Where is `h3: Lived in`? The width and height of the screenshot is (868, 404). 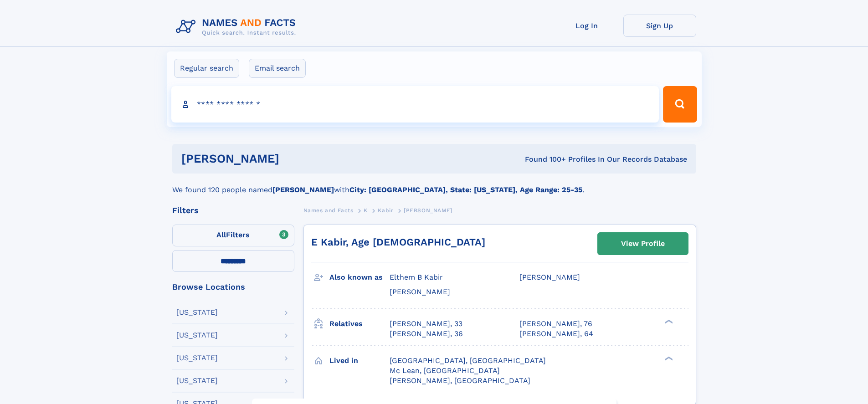
h3: Lived in is located at coordinates (360, 361).